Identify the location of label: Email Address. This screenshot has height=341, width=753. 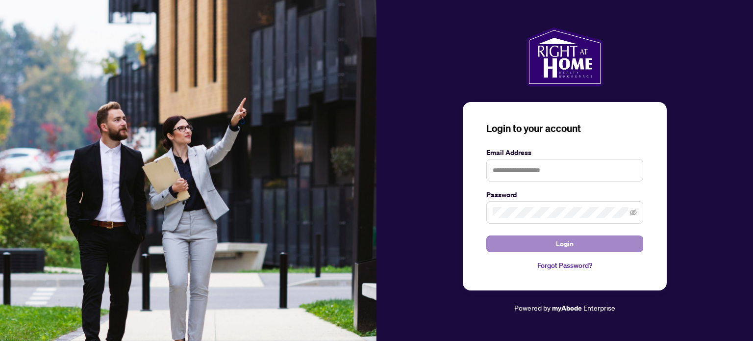
(565, 153).